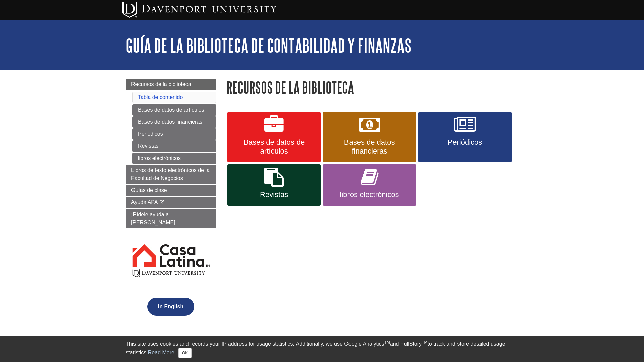 The image size is (644, 362). What do you see at coordinates (369, 195) in the screenshot?
I see `span: libros electrónicos` at bounding box center [369, 195].